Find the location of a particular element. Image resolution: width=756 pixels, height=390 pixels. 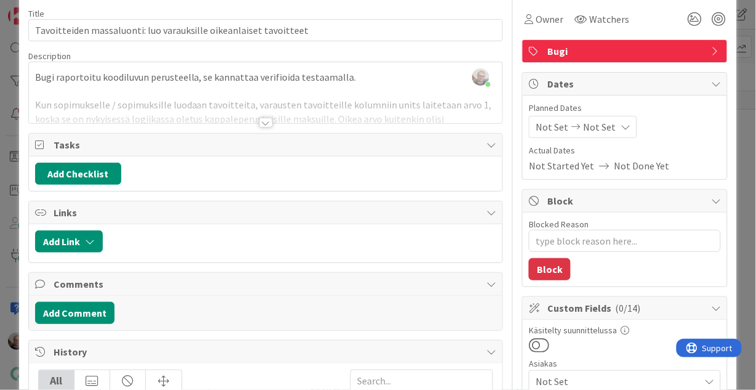

span: Support is located at coordinates (41, 9).